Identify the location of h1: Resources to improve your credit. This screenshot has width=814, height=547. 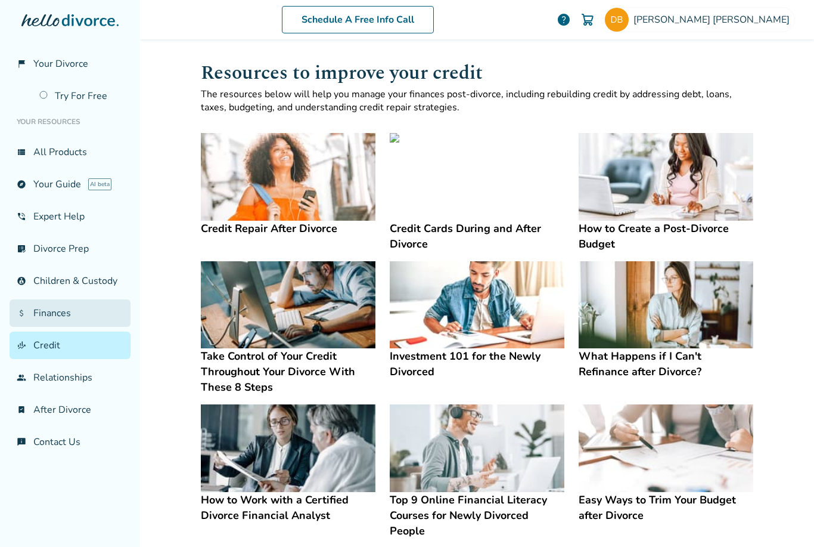
(478, 73).